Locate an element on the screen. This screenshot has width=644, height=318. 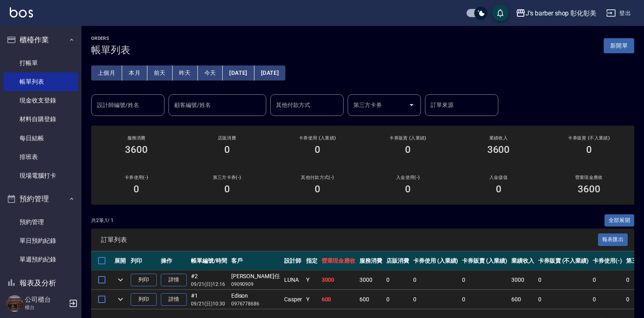
td: #2 is located at coordinates (209, 280).